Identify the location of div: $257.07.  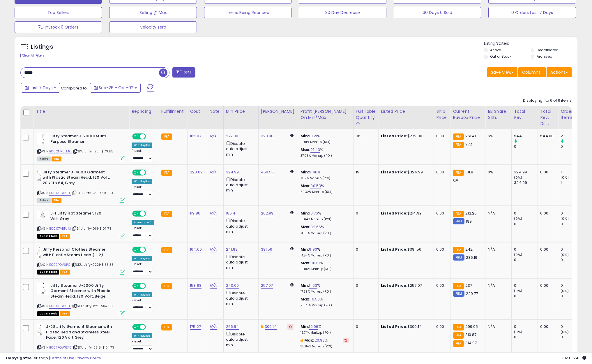
(405, 285).